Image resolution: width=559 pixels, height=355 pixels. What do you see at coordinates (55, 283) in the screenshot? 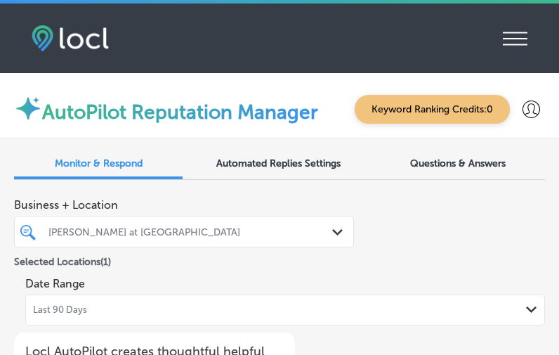
I see `label: Date Range` at bounding box center [55, 283].